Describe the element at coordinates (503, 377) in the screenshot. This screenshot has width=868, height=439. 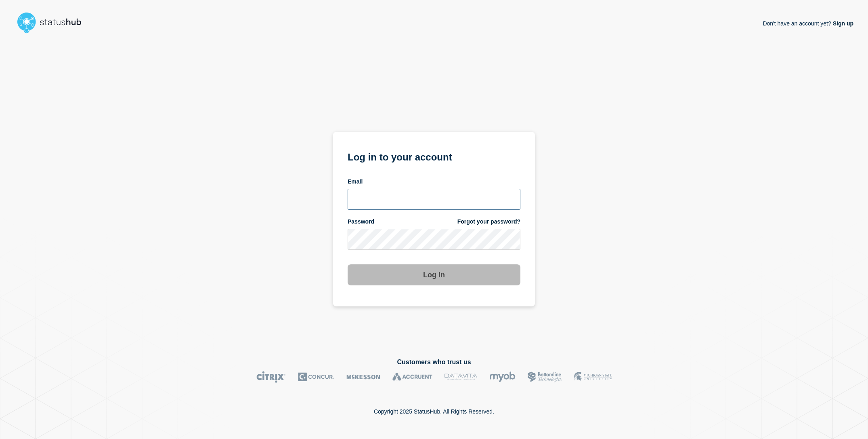
I see `img: myob logo` at that location.